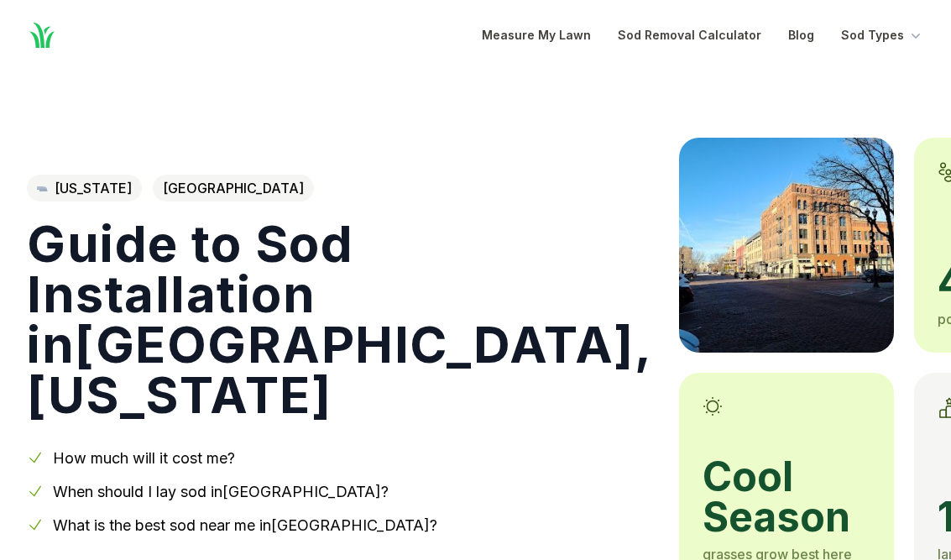 The image size is (951, 560). What do you see at coordinates (787, 245) in the screenshot?
I see `img: A picture of Omaha` at bounding box center [787, 245].